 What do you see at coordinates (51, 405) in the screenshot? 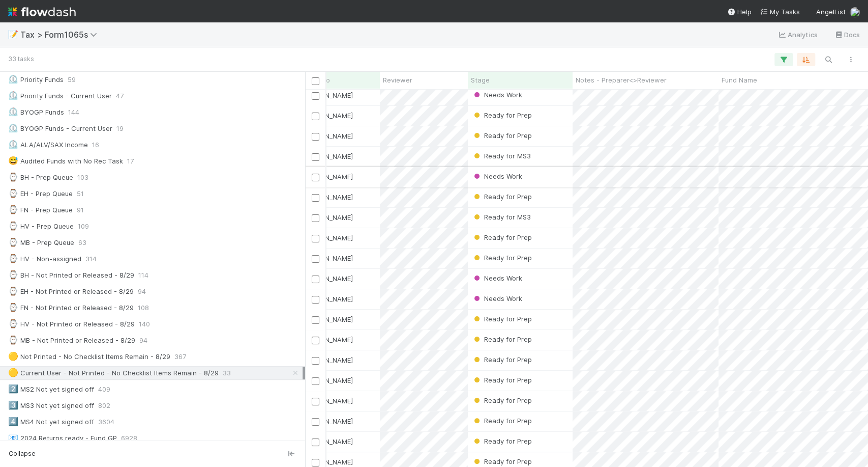
I see `div: MS3 Not yet signed off` at bounding box center [51, 405].